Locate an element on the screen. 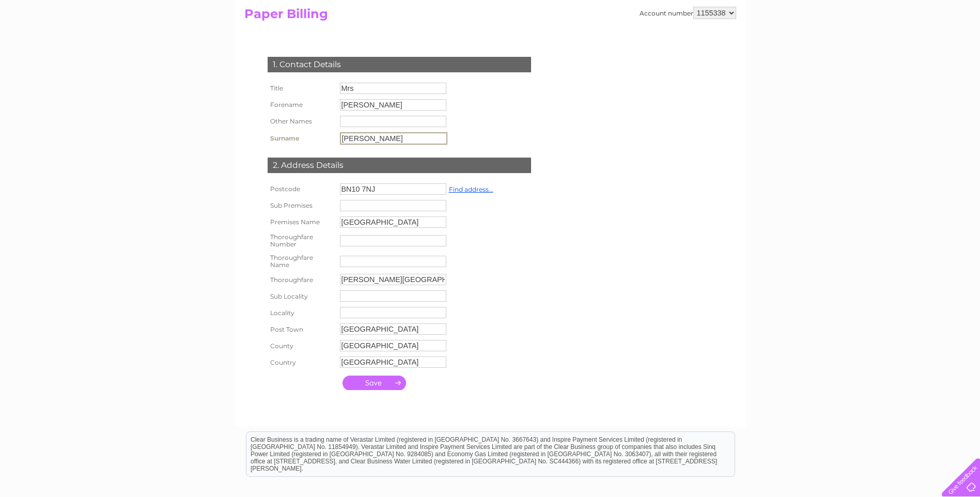  th: Sub Locality is located at coordinates (301, 296).